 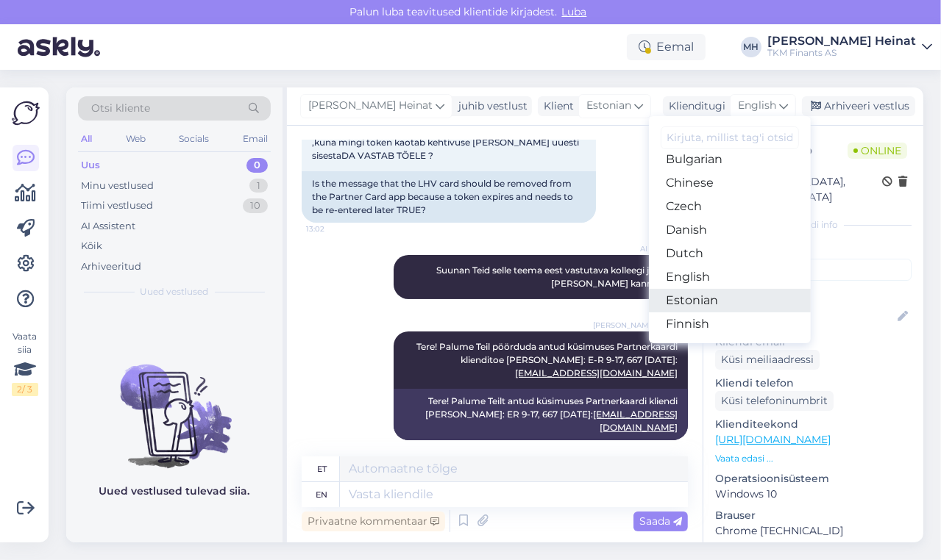 What do you see at coordinates (555, 106) in the screenshot?
I see `div: Klient` at bounding box center [555, 106].